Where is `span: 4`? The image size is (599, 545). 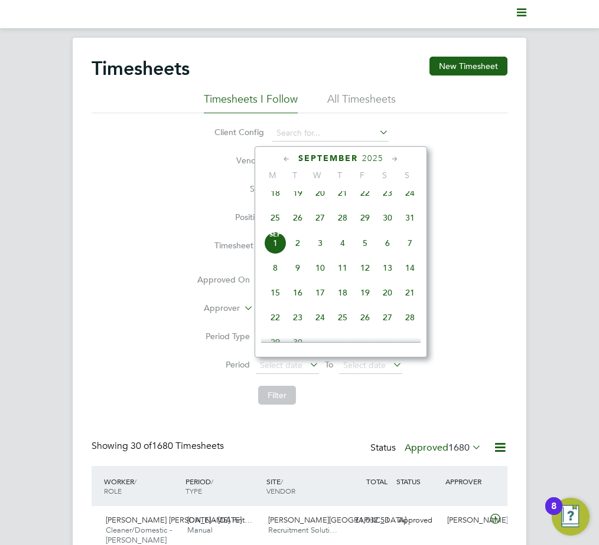 span: 4 is located at coordinates (342, 243).